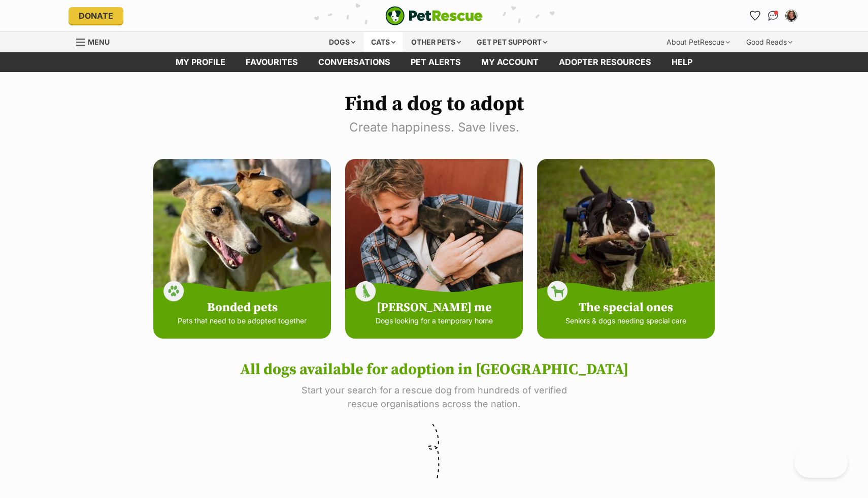 This screenshot has width=868, height=498. I want to click on p: Seniors & dogs needing special care, so click(626, 320).